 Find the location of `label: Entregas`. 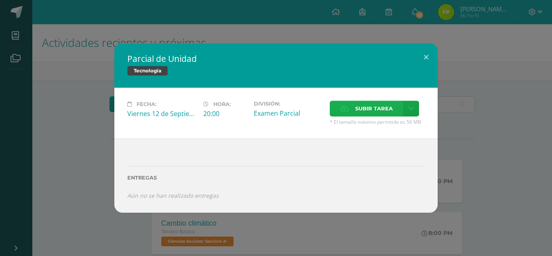

label: Entregas is located at coordinates (276, 177).